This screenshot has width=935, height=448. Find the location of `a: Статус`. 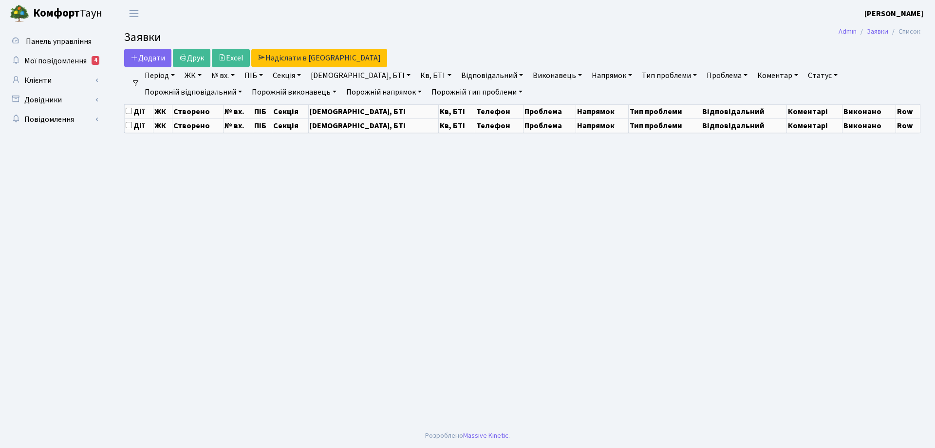

a: Статус is located at coordinates (823, 75).